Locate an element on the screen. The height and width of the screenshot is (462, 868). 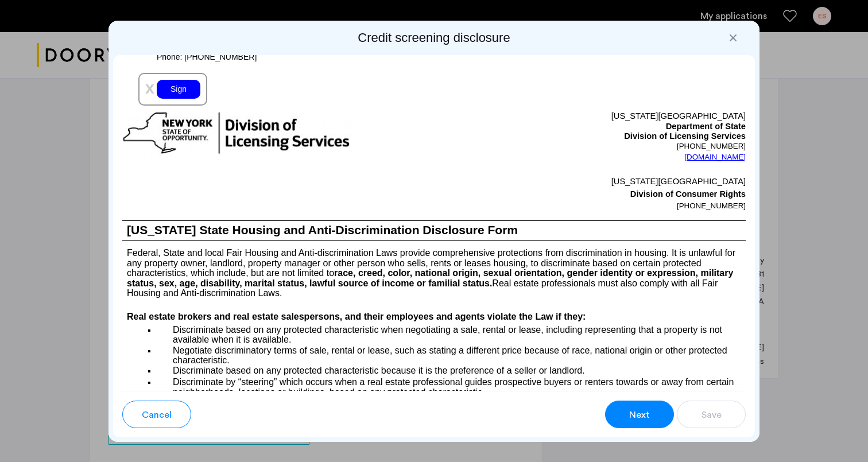
h4: Real estate brokers and real estate salespersons, and their employees and agents violate the Law ... is located at coordinates (434, 317).